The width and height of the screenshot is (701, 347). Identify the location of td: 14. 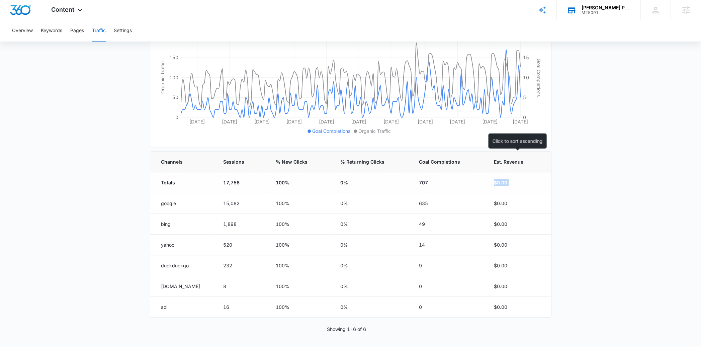
(448, 245).